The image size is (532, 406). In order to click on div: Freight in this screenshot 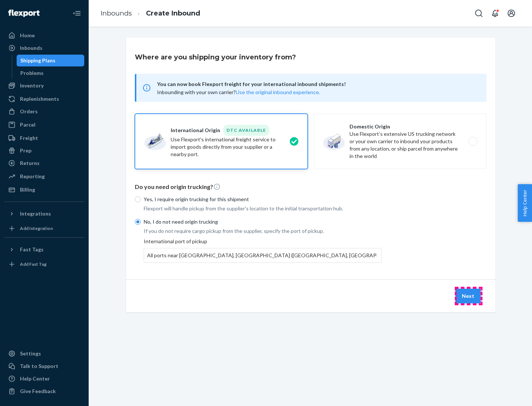, I will do `click(29, 138)`.